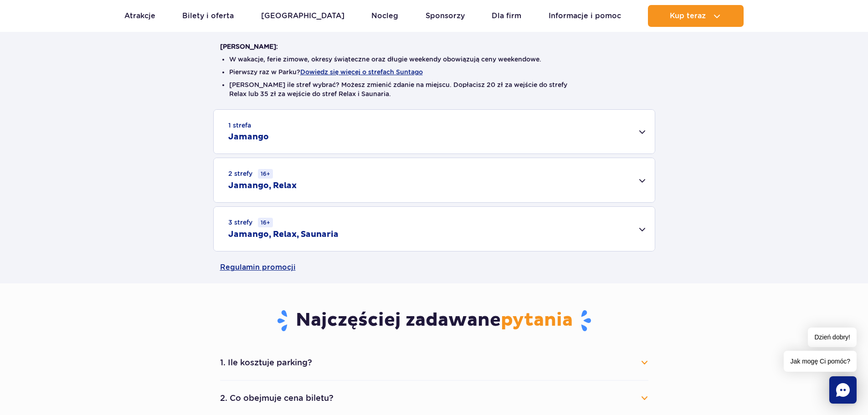 This screenshot has height=415, width=868. Describe the element at coordinates (584, 16) in the screenshot. I see `a: Informacje i pomoc` at that location.